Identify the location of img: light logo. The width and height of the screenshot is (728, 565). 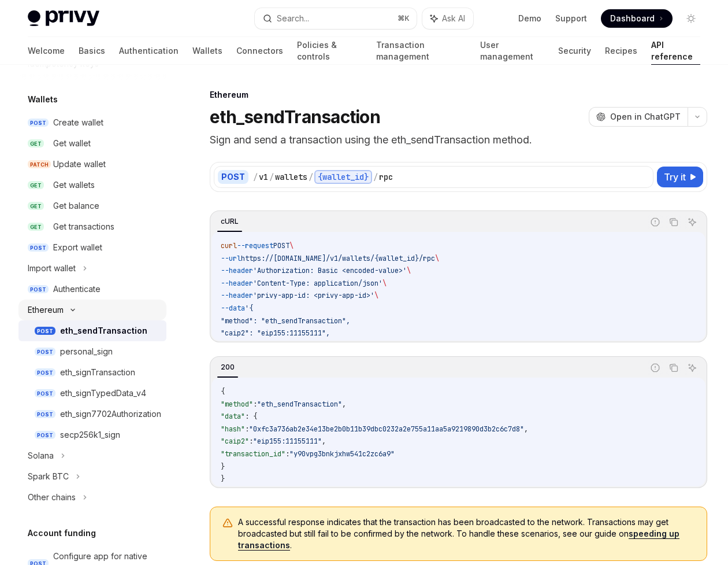
(63, 18).